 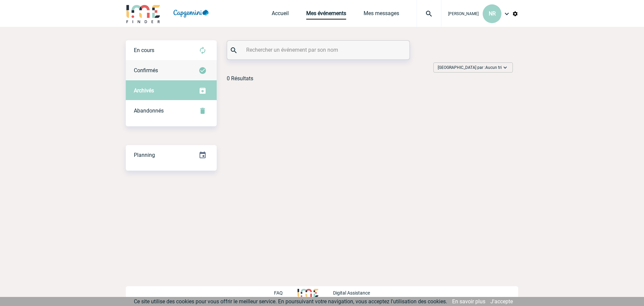 I want to click on img: baseline_expand_more_white_24dp-b.png, so click(x=505, y=67).